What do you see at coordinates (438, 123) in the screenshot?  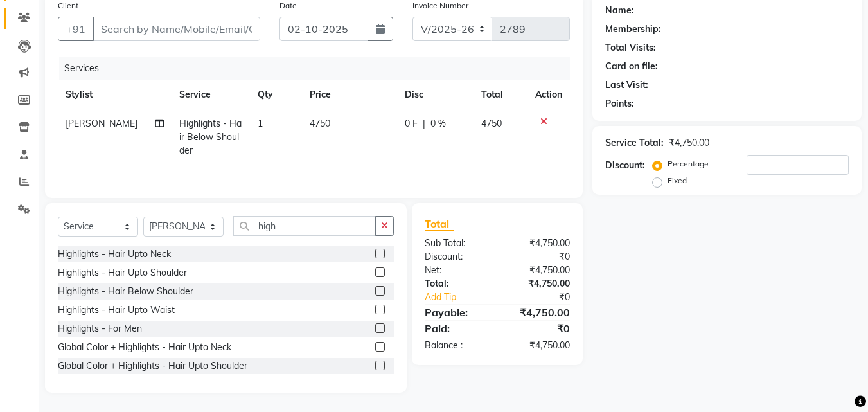 I see `span: 0 %` at bounding box center [438, 123].